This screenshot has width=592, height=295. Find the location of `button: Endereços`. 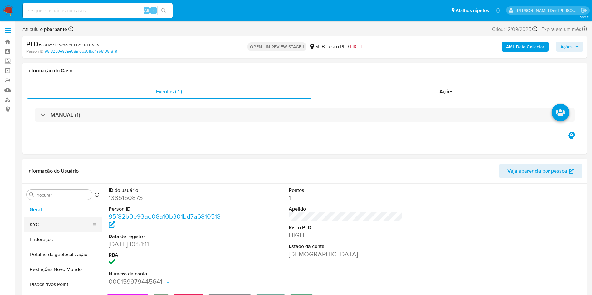

button: Endereços is located at coordinates (63, 240).